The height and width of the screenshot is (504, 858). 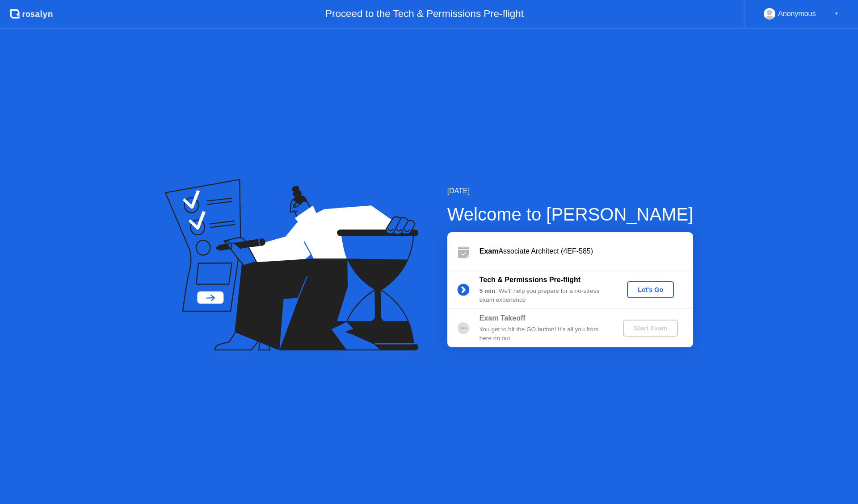 What do you see at coordinates (543, 296) in the screenshot?
I see `div: : We’ll help you prepare for a no-stress exam experience` at bounding box center [543, 296].